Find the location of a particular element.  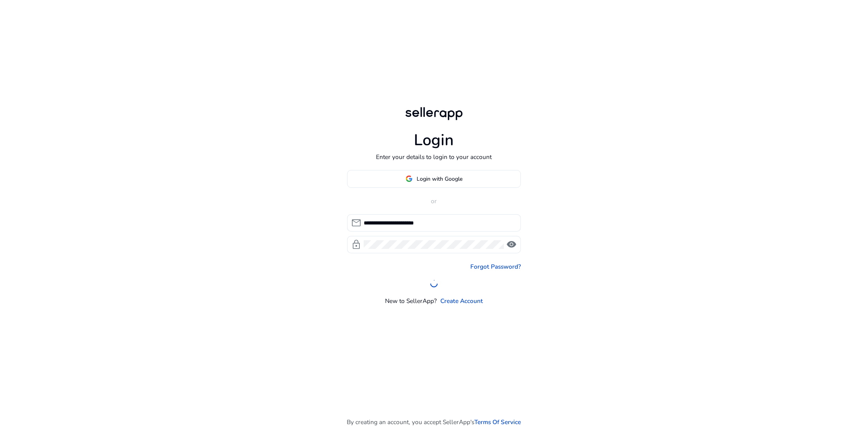

img: google-logo.svg is located at coordinates (409, 179).